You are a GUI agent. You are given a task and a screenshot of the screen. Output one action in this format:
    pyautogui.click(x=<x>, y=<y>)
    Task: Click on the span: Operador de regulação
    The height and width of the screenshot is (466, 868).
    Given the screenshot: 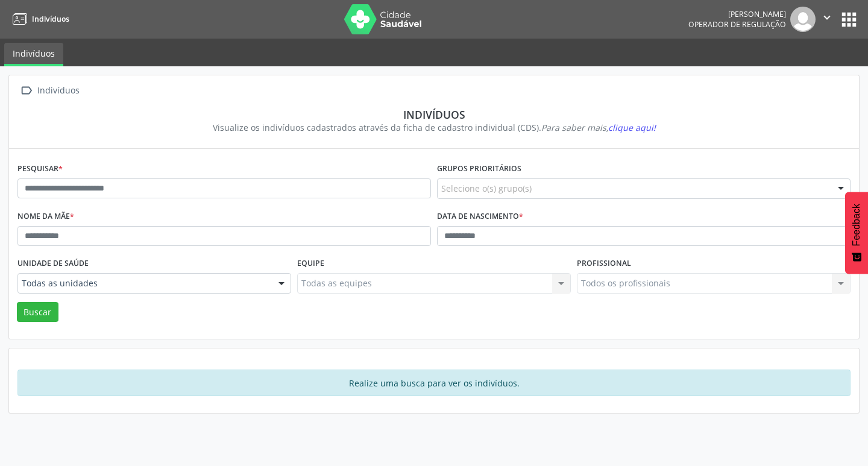 What is the action you would take?
    pyautogui.click(x=737, y=24)
    